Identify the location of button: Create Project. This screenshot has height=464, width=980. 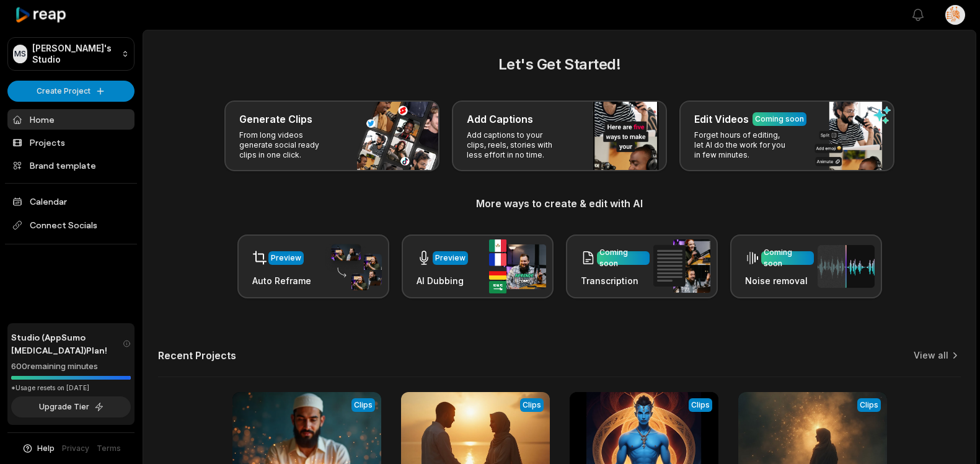
(71, 91).